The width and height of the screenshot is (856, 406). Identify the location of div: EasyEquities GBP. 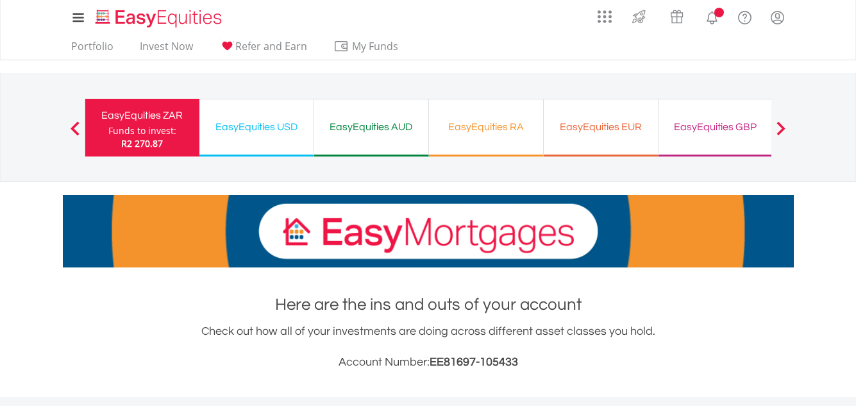
(715, 127).